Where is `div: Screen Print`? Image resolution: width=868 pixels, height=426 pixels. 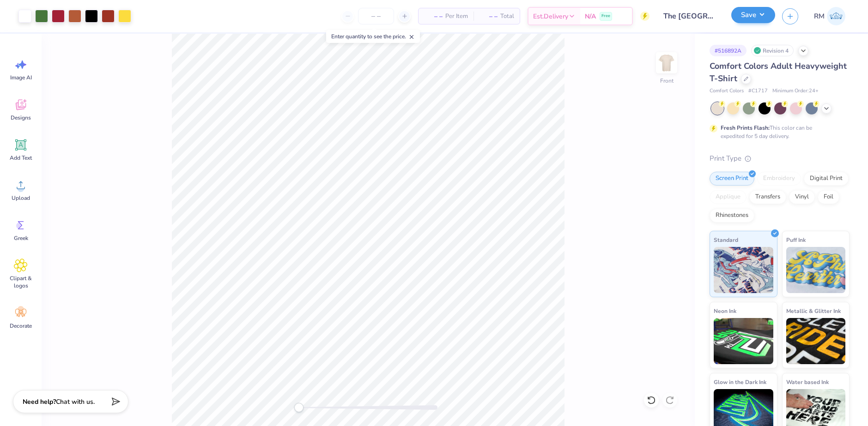 div: Screen Print is located at coordinates (732, 179).